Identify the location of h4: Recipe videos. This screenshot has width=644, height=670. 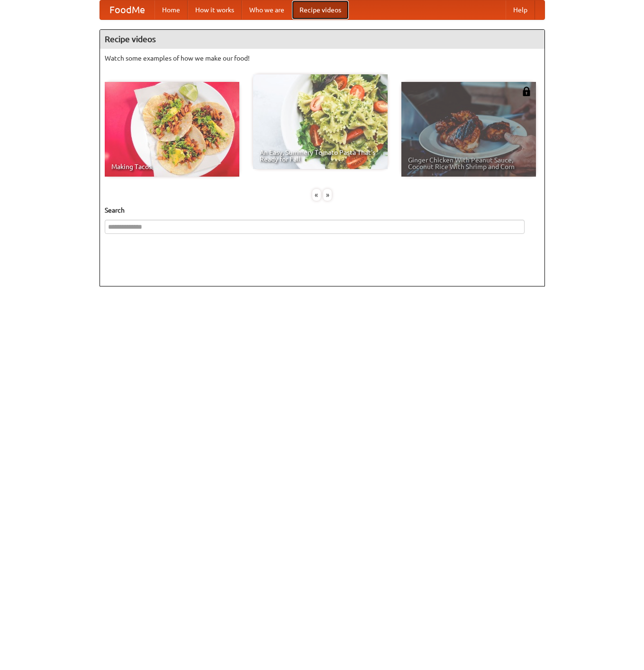
(322, 39).